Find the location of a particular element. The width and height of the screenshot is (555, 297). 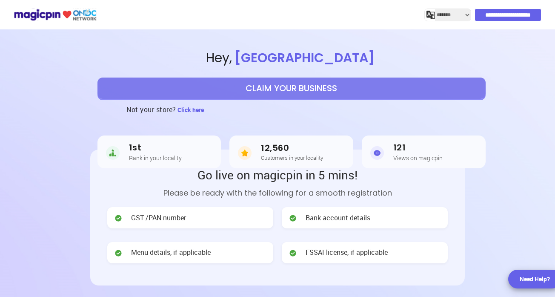

img: Views is located at coordinates (377, 153).